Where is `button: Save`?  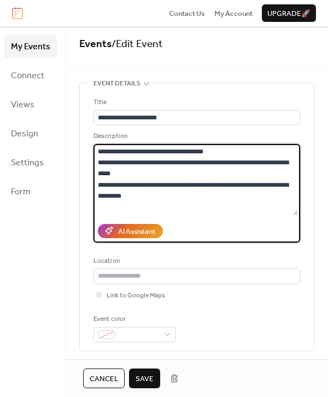
button: Save is located at coordinates (144, 378).